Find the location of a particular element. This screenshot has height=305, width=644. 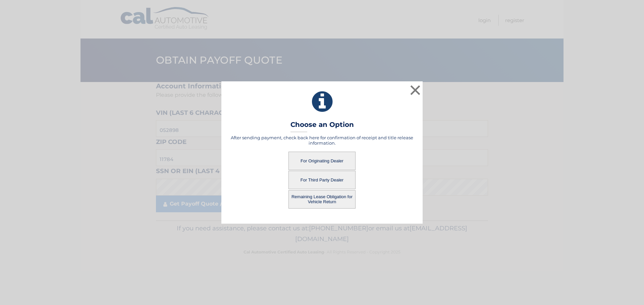

button: For Originating Dealer is located at coordinates (322, 161).